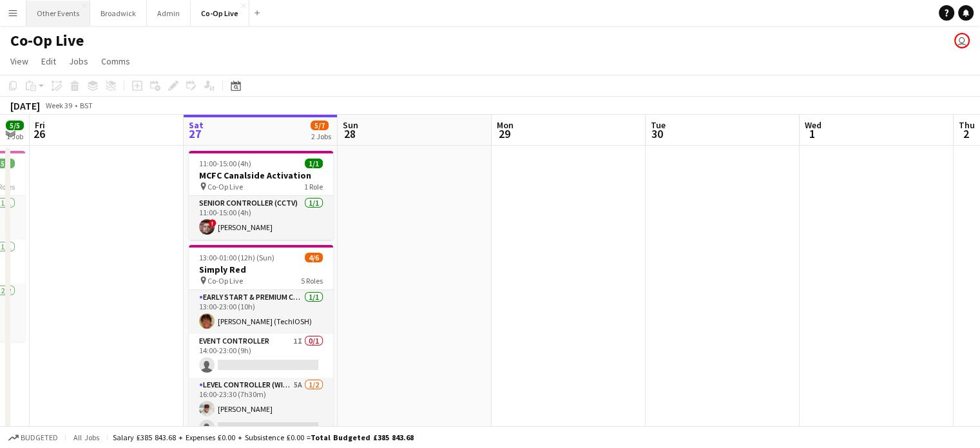 The image size is (980, 448). I want to click on div: 11:00-15:00 (4h)1/1MCFC Canalside Activation Co-Op Live1 RoleSenior Controller (CCTV)1/111:00-15:..., so click(261, 196).